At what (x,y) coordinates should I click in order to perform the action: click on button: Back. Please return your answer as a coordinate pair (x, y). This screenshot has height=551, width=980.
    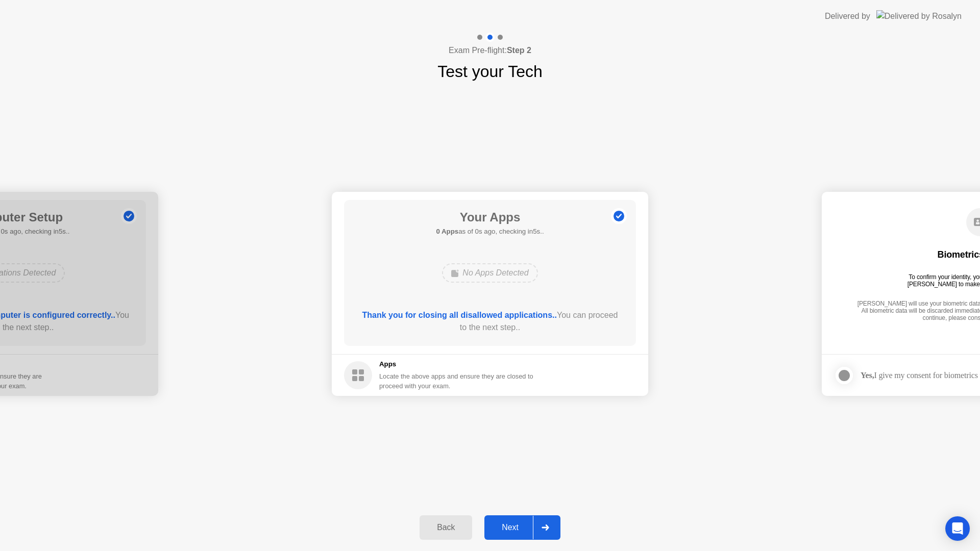
    Looking at the image, I should click on (445, 527).